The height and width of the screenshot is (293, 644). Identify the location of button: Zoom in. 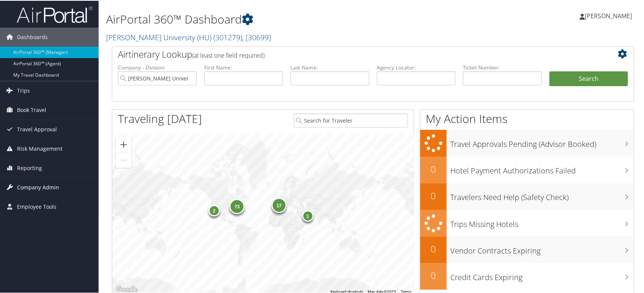
(123, 144).